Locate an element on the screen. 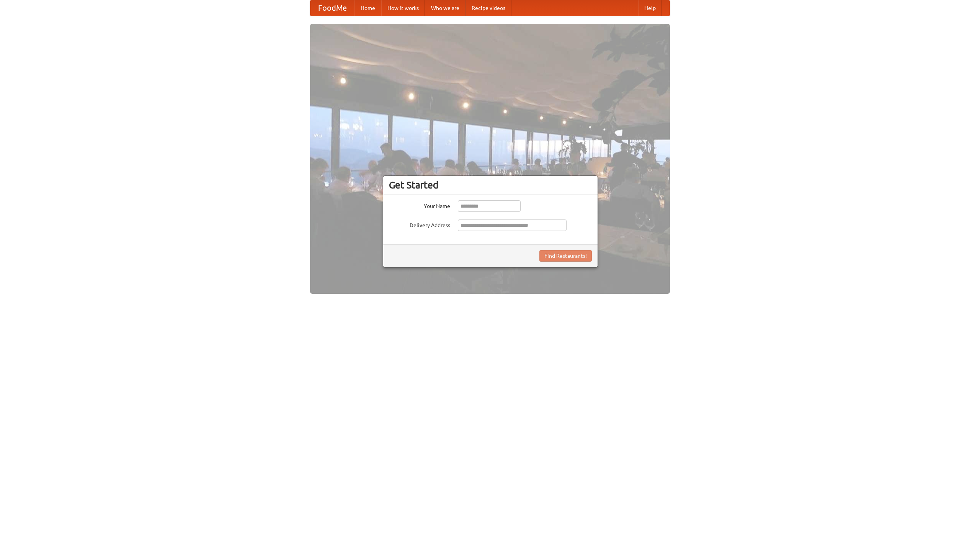  a: Recipe videos is located at coordinates (488, 8).